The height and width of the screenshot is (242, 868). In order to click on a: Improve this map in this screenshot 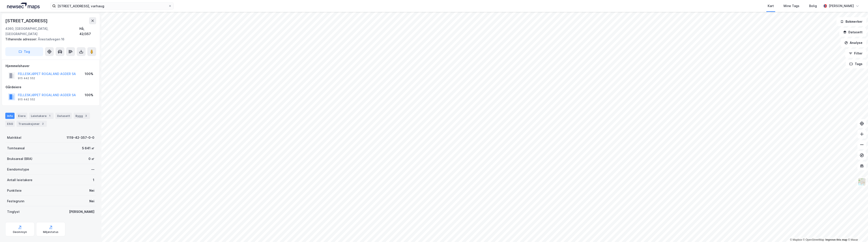, I will do `click(836, 239)`.